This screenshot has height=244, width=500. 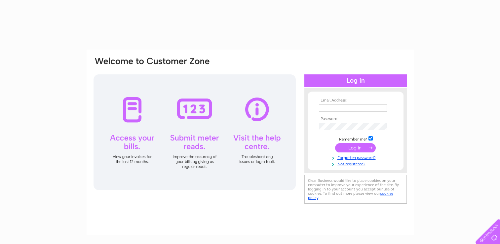 What do you see at coordinates (356, 139) in the screenshot?
I see `td: Remember me?` at bounding box center [356, 139].